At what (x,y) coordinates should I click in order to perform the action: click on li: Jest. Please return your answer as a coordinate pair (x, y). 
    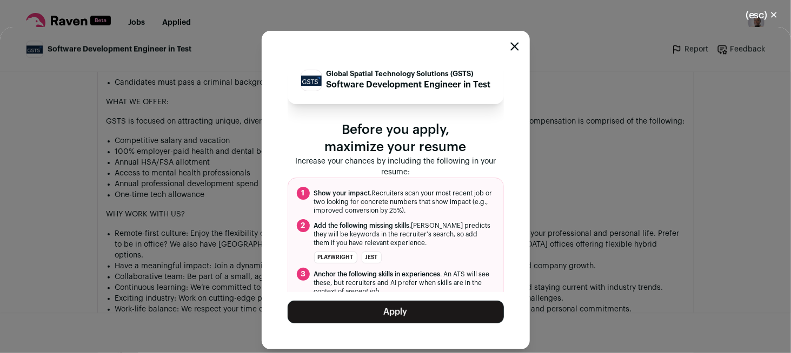
    Looking at the image, I should click on (371, 258).